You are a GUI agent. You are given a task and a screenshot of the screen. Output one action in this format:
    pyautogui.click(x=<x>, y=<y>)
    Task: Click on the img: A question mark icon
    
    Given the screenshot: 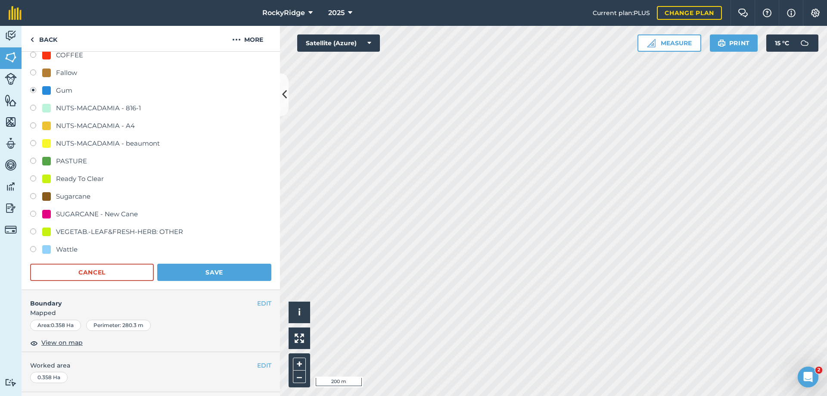 What is the action you would take?
    pyautogui.click(x=767, y=13)
    